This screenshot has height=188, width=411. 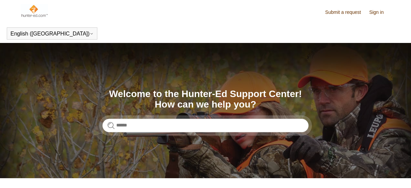 I want to click on input: Search, so click(x=206, y=125).